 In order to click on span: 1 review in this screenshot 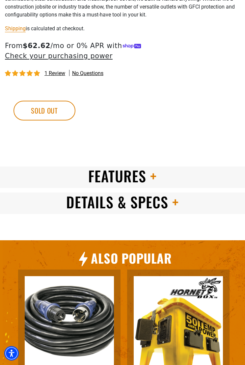, I will do `click(55, 73)`.